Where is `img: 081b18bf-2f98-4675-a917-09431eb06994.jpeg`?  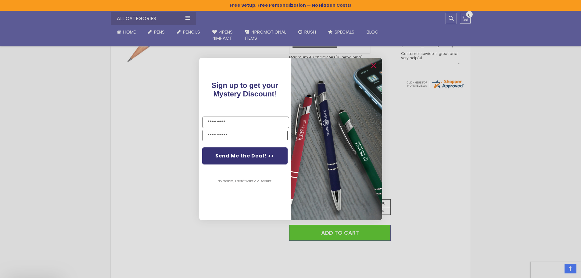
img: 081b18bf-2f98-4675-a917-09431eb06994.jpeg is located at coordinates (336, 139).